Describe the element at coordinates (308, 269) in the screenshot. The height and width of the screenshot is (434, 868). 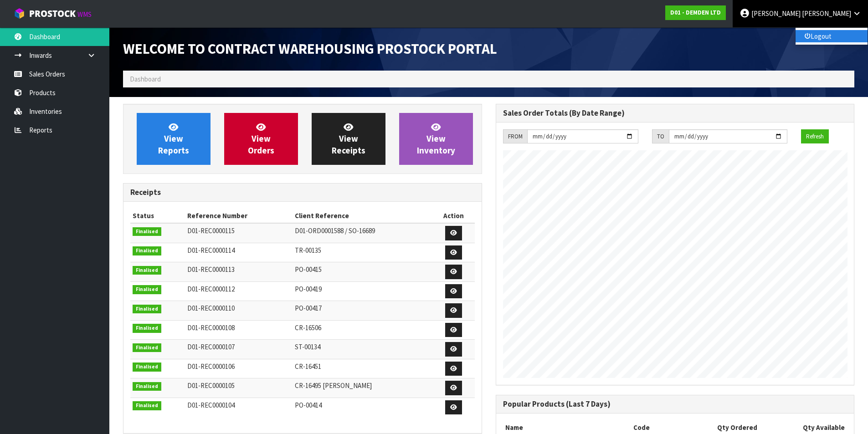
I see `span: PO-00415` at that location.